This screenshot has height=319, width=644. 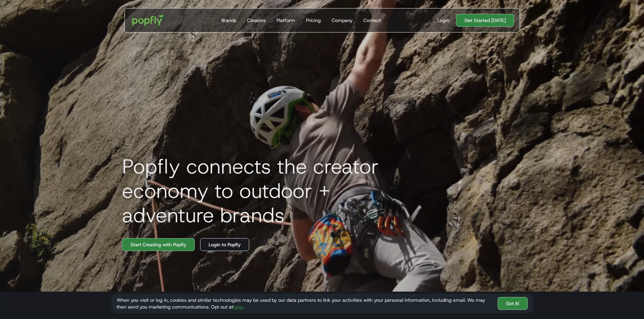 I want to click on div: When you visit or log in, cookies and similar technologies may be used by our data partners to li..., so click(x=304, y=303).